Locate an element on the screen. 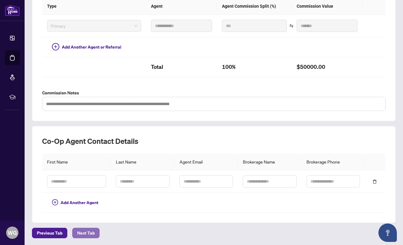  h2: 100% is located at coordinates (254, 67).